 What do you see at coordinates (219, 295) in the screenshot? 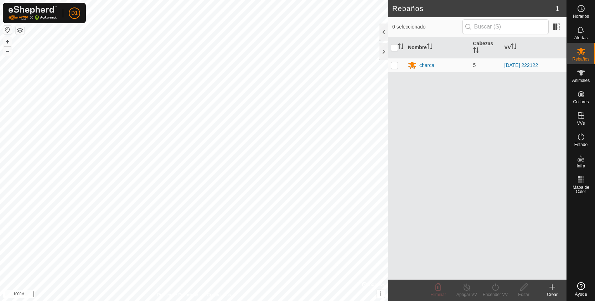
I see `a: Contáctenos` at bounding box center [219, 295].